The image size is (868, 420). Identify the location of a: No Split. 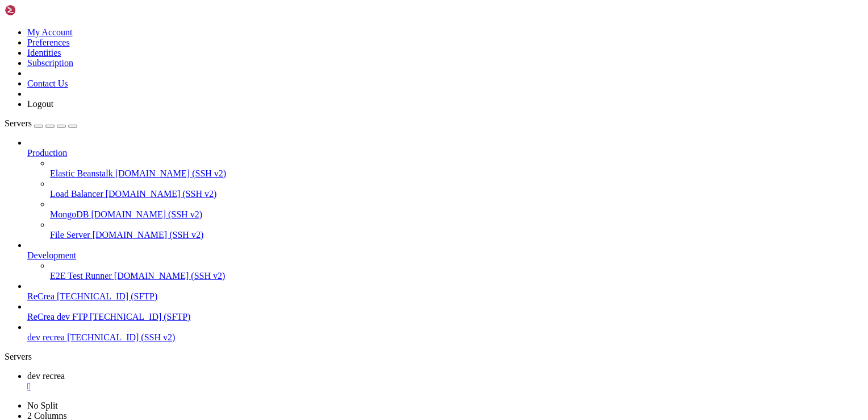
(43, 405).